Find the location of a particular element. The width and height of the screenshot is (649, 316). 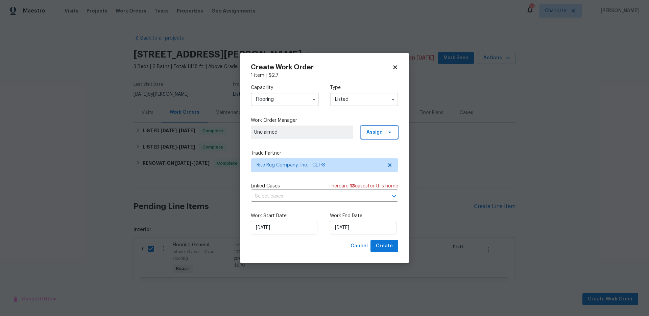

span: Linked Cases is located at coordinates (265, 186).